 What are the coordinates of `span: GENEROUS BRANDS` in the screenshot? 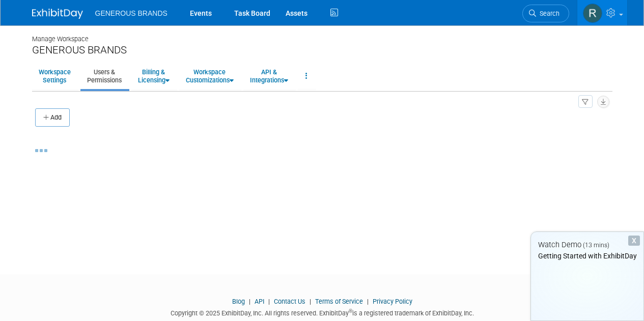 It's located at (131, 13).